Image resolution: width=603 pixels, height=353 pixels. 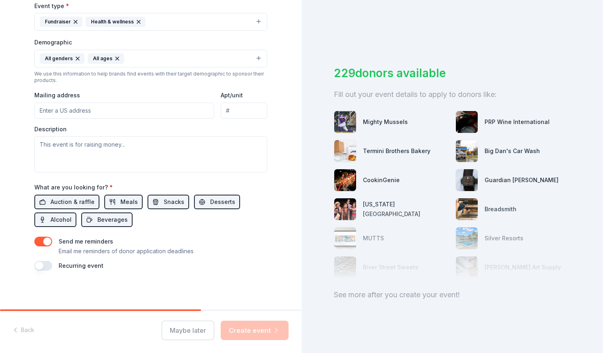 What do you see at coordinates (151, 77) in the screenshot?
I see `div: We use this information to help brands find events with their target demographic to sponsor their...` at bounding box center [151, 77].